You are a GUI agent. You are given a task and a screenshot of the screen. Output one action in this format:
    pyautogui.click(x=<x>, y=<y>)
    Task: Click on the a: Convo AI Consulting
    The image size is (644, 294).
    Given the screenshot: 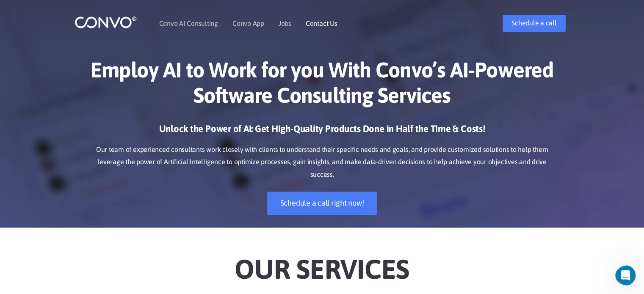 What is the action you would take?
    pyautogui.click(x=188, y=23)
    